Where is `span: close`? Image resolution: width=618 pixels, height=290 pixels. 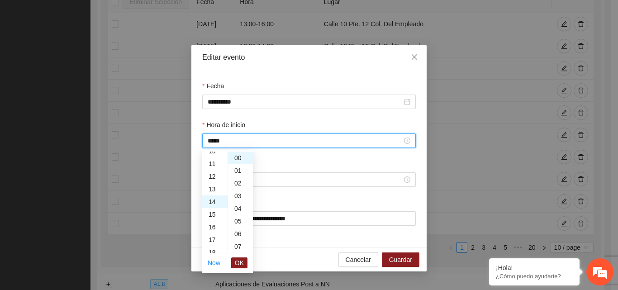
span: close is located at coordinates (414, 57).